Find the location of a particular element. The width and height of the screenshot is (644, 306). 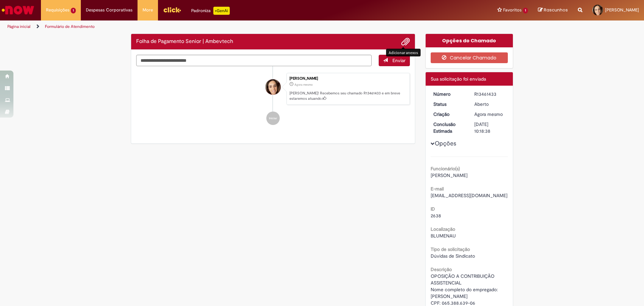

span: 2638 is located at coordinates (436, 216).